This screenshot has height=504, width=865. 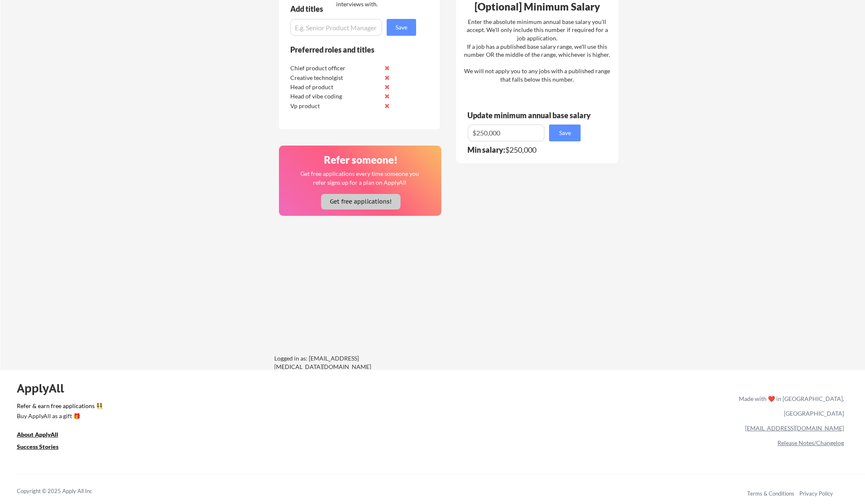 What do you see at coordinates (65, 492) in the screenshot?
I see `div: Copyright © 2025 Apply All Inc` at bounding box center [65, 492].